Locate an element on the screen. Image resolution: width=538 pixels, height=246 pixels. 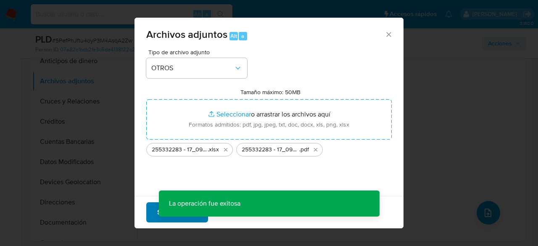
button: Eliminar 255332283 - 17_09_2025.pdf is located at coordinates (316, 150).